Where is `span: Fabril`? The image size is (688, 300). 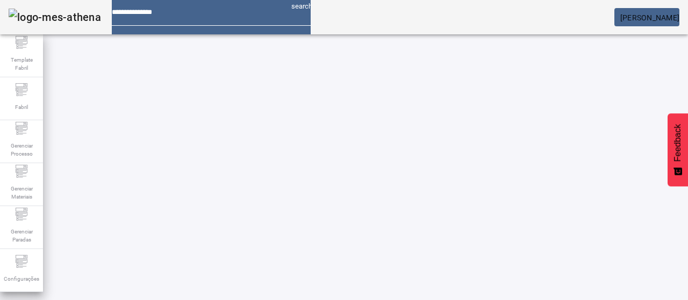 span: Fabril is located at coordinates (21, 107).